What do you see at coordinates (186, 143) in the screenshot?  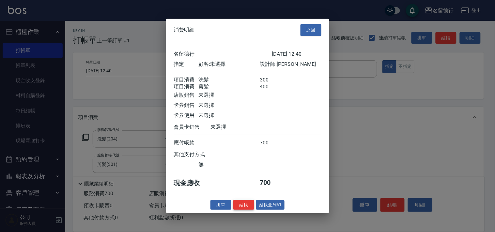 I see `div: 應付帳款` at bounding box center [186, 143].